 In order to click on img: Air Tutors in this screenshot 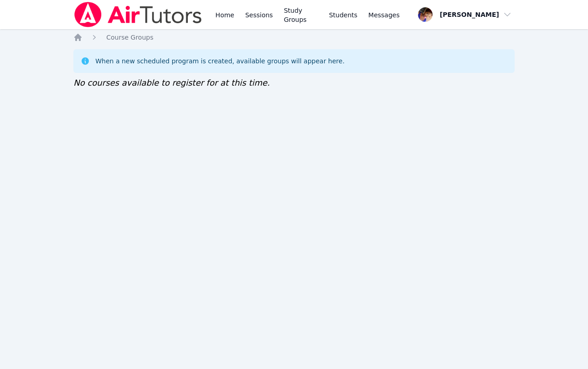, I will do `click(137, 15)`.